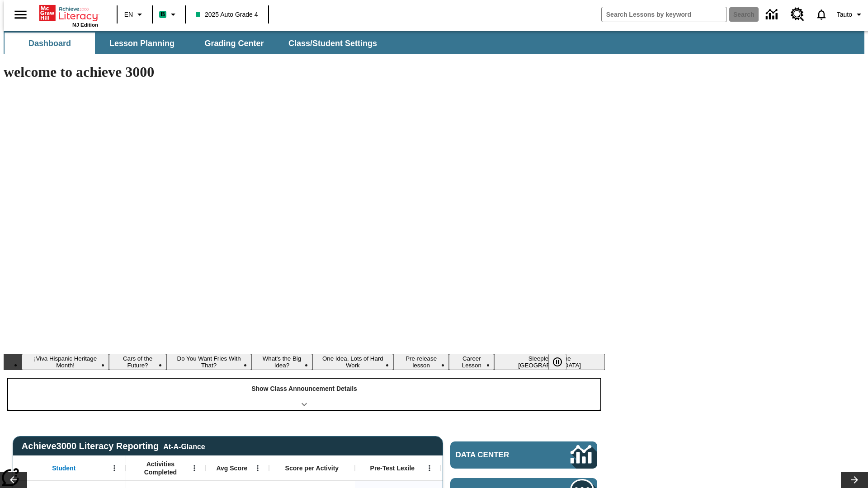 The height and width of the screenshot is (488, 868). What do you see at coordinates (353, 362) in the screenshot?
I see `button: Slide 5 One Idea, Lots of Hard Work` at bounding box center [353, 362].